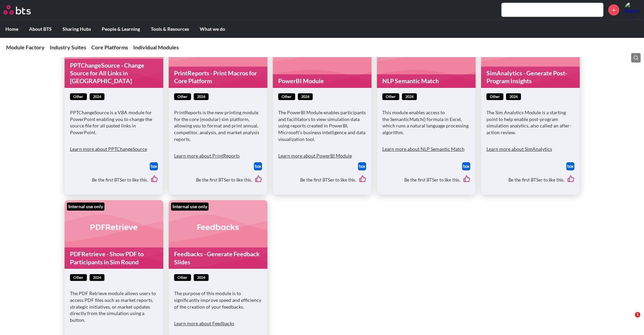 The width and height of the screenshot is (644, 335). What do you see at coordinates (40, 29) in the screenshot?
I see `label: About BTS` at bounding box center [40, 29].